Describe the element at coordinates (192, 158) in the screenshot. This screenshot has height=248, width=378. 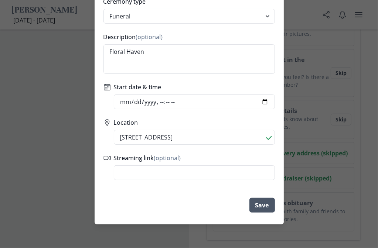
I see `label: Streaming link` at that location.